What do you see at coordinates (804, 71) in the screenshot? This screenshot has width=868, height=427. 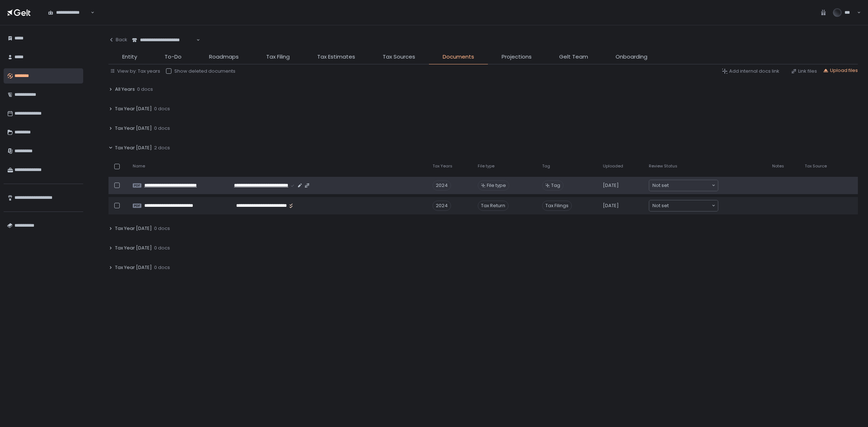 I see `button: Link files` at bounding box center [804, 71].